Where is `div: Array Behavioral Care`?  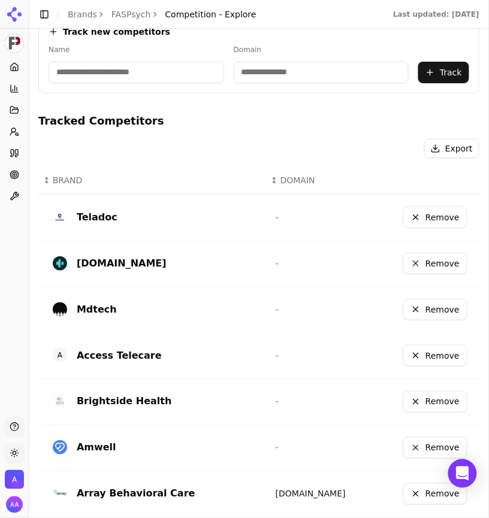 div: Array Behavioral Care is located at coordinates (136, 495).